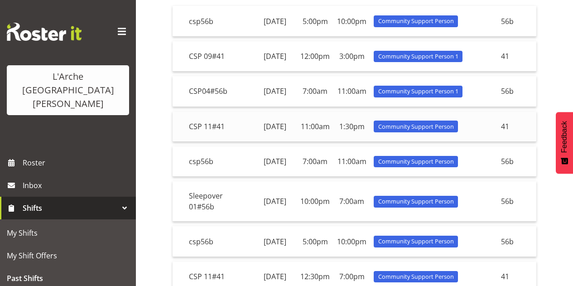  Describe the element at coordinates (219, 126) in the screenshot. I see `td: CSP 11#41` at that location.